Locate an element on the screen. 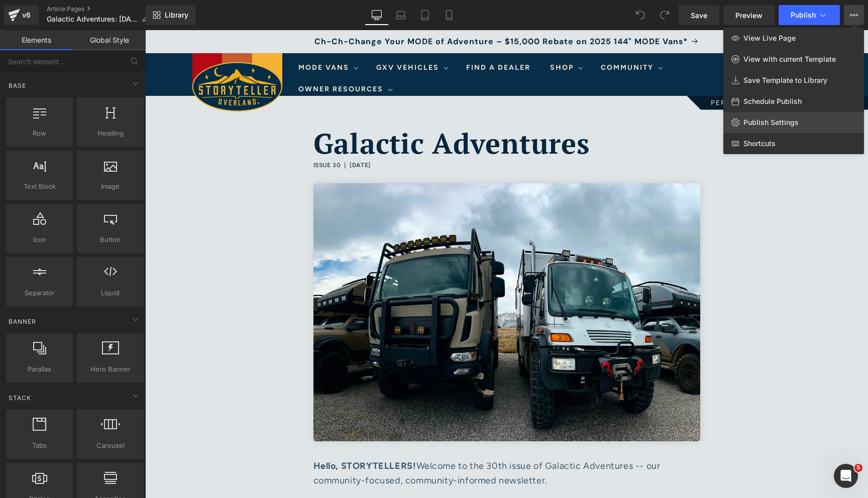  summary: GXV Vehicles is located at coordinates (267, 38).